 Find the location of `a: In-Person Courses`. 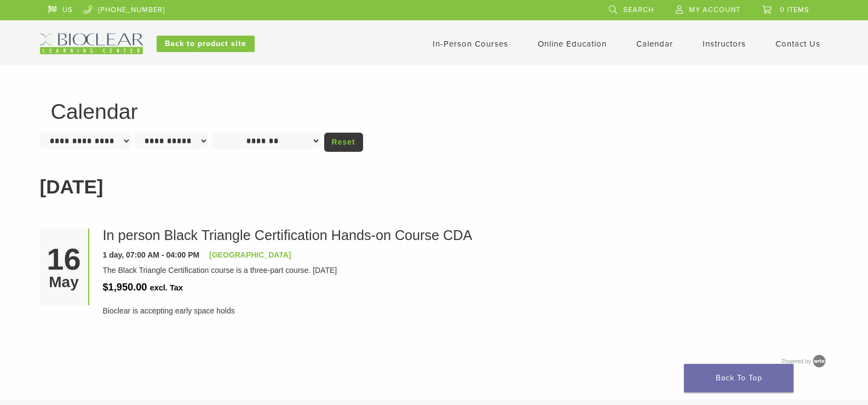

a: In-Person Courses is located at coordinates (470, 44).